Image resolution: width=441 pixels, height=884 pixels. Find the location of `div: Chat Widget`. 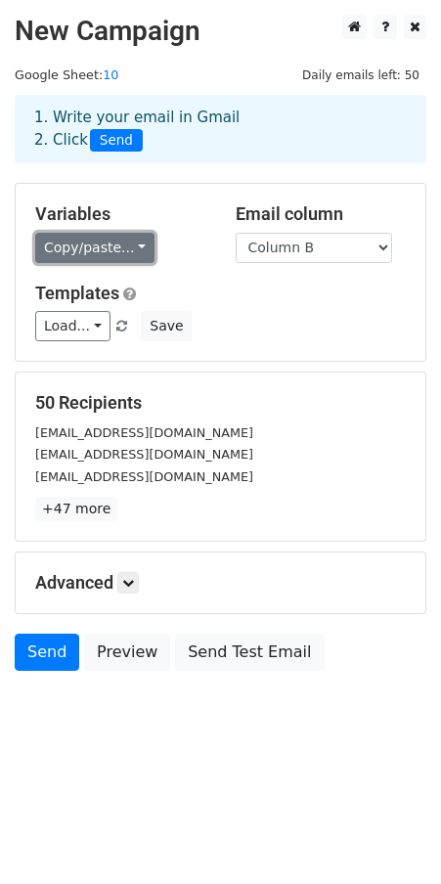

div: Chat Widget is located at coordinates (392, 837).